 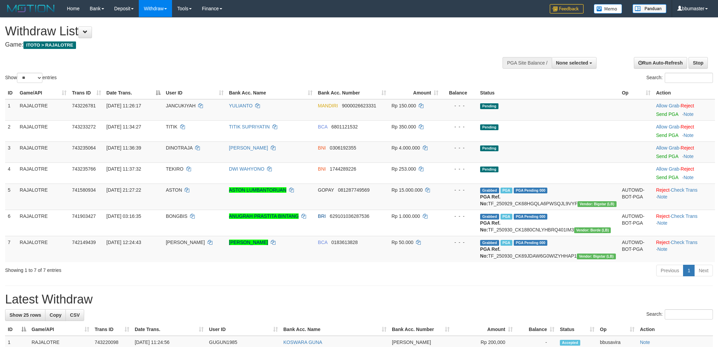 I want to click on span: BCA, so click(x=323, y=242).